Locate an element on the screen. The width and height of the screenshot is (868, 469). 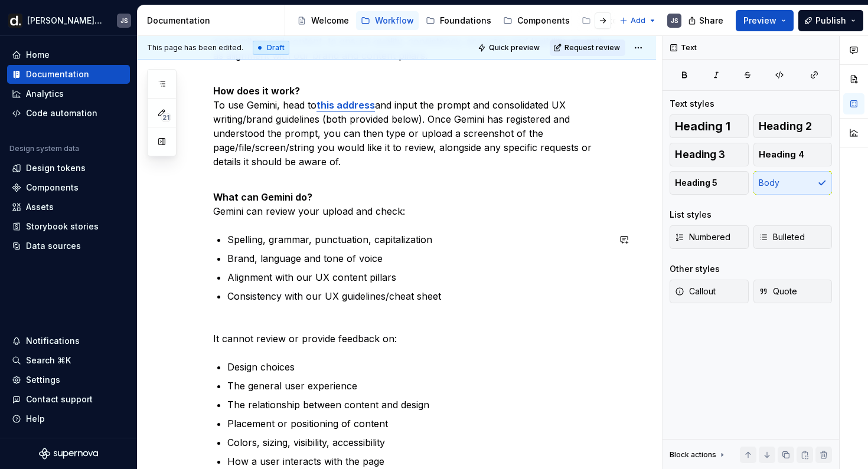
a: Foundations is located at coordinates (458, 20).